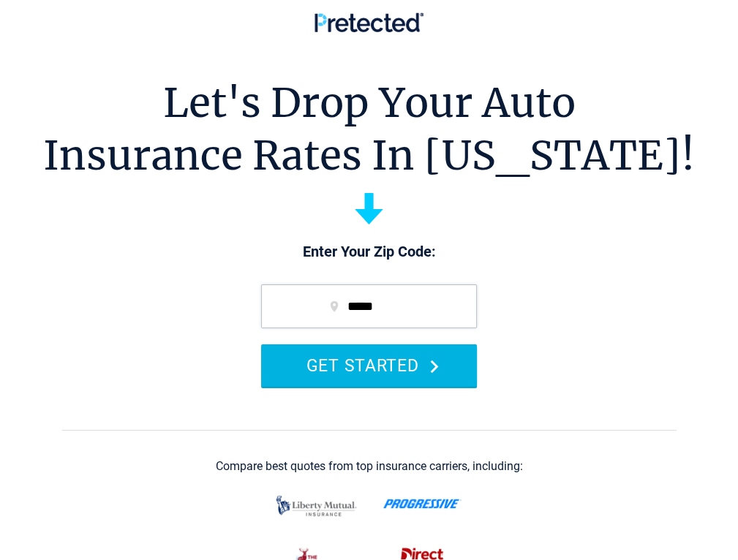 The image size is (738, 560). What do you see at coordinates (369, 466) in the screenshot?
I see `div: Compare best quotes from top insurance carriers, including:` at bounding box center [369, 466].